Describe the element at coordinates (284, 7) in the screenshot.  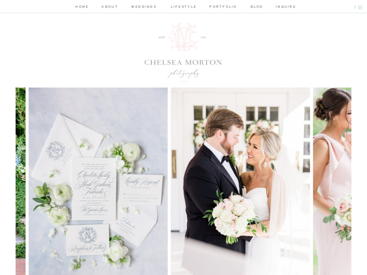
I see `a: inquire` at that location.